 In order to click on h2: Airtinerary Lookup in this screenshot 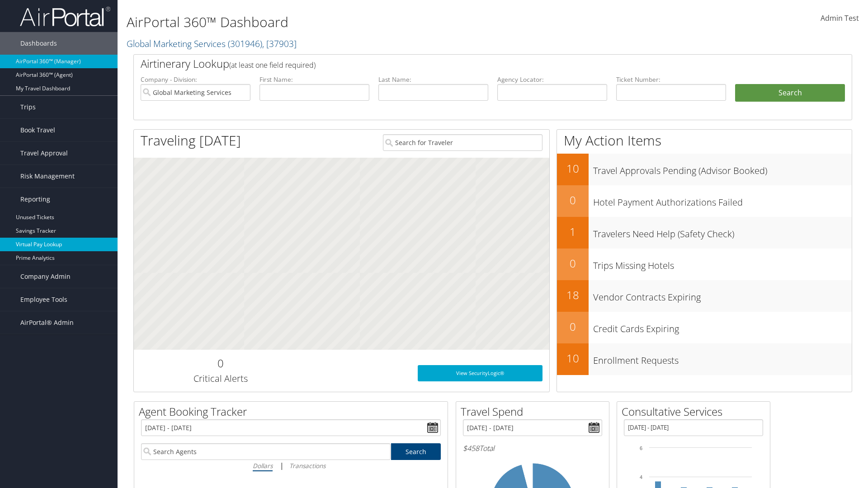, I will do `click(463, 63)`.